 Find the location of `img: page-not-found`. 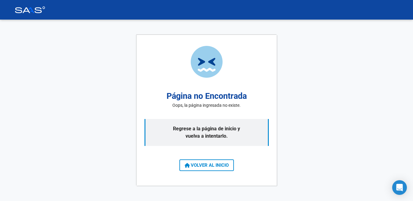

img: page-not-found is located at coordinates (207, 62).